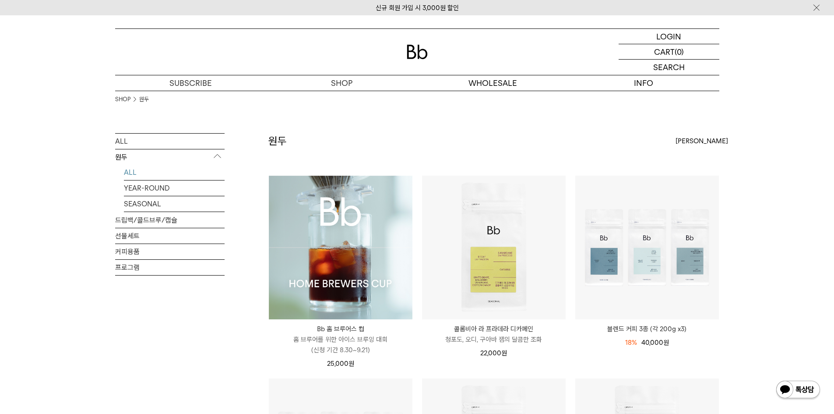 This screenshot has width=834, height=414. Describe the element at coordinates (341, 247) in the screenshot. I see `img: Bb 홈 브루어스 컵` at that location.